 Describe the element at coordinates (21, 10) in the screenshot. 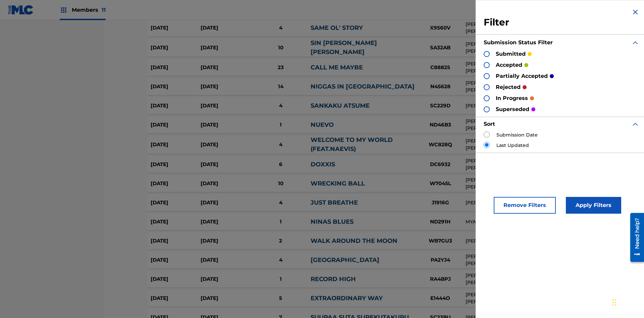

I see `img: MLC Logo` at that location.